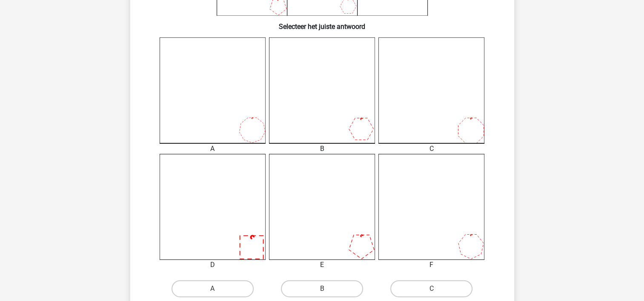 The width and height of the screenshot is (644, 301). What do you see at coordinates (322, 289) in the screenshot?
I see `label: B` at bounding box center [322, 289].